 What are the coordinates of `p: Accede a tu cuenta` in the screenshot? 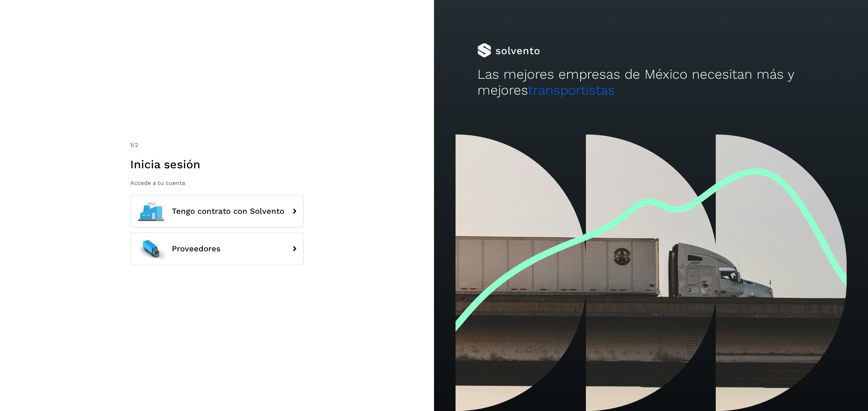 It's located at (217, 183).